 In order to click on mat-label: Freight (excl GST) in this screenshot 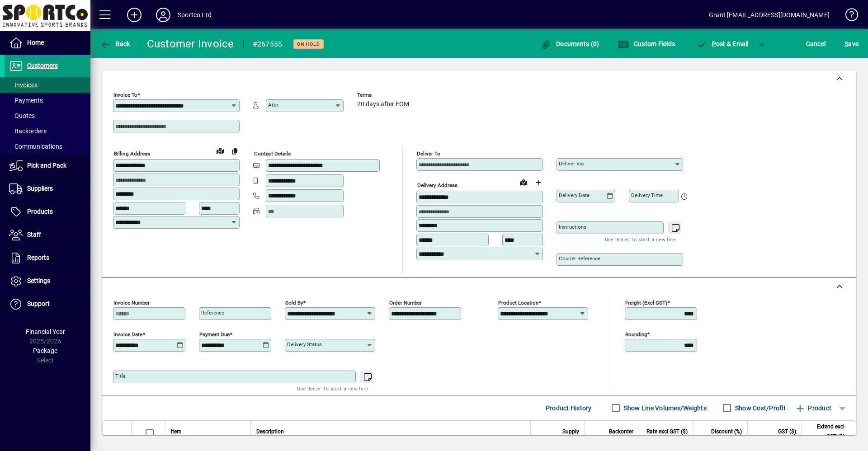, I will do `click(646, 303)`.